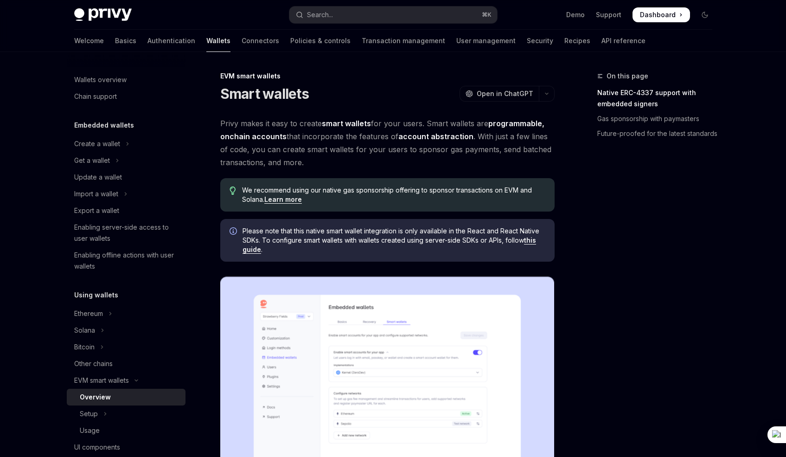  I want to click on a: Connectors, so click(260, 41).